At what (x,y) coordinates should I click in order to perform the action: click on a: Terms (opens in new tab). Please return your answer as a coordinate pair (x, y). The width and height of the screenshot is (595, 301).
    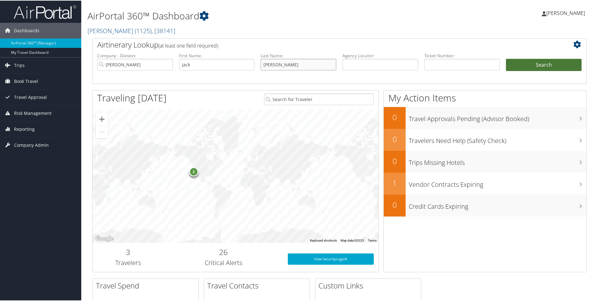
    Looking at the image, I should click on (372, 239).